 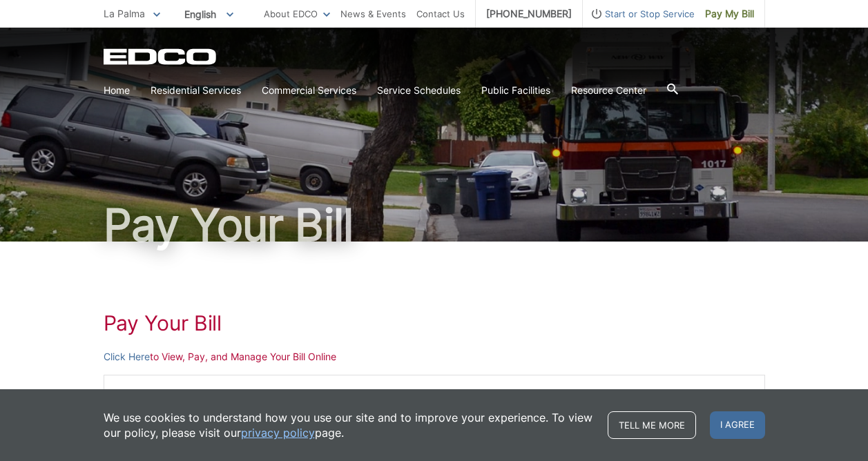 I want to click on a: EDCD logo. Return to the homepage., so click(x=161, y=56).